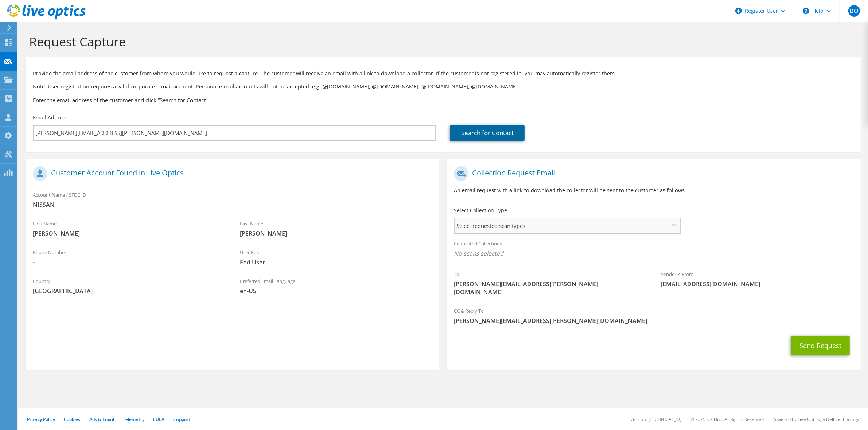 This screenshot has height=430, width=868. Describe the element at coordinates (336, 286) in the screenshot. I see `div: Preferred Email Language` at that location.